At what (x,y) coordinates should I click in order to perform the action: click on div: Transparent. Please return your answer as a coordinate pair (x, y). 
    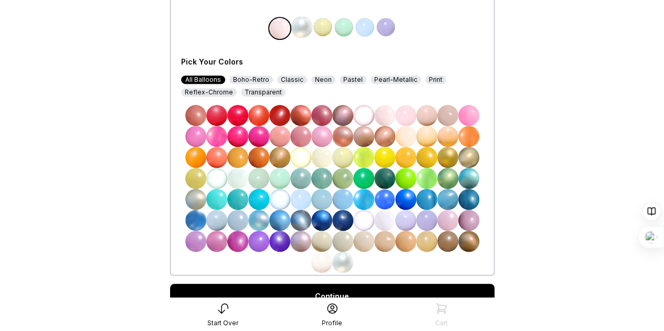
    Looking at the image, I should click on (263, 92).